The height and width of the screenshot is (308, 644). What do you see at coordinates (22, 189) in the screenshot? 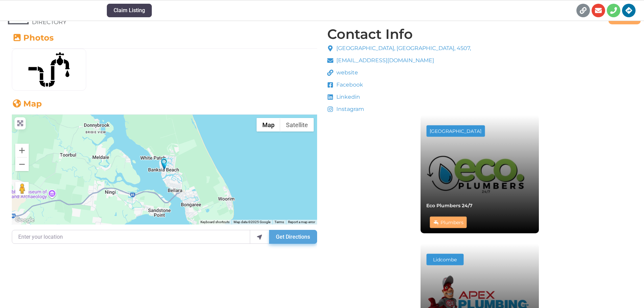
I see `button: Drag Pegman onto the map to open Street View` at bounding box center [22, 189].